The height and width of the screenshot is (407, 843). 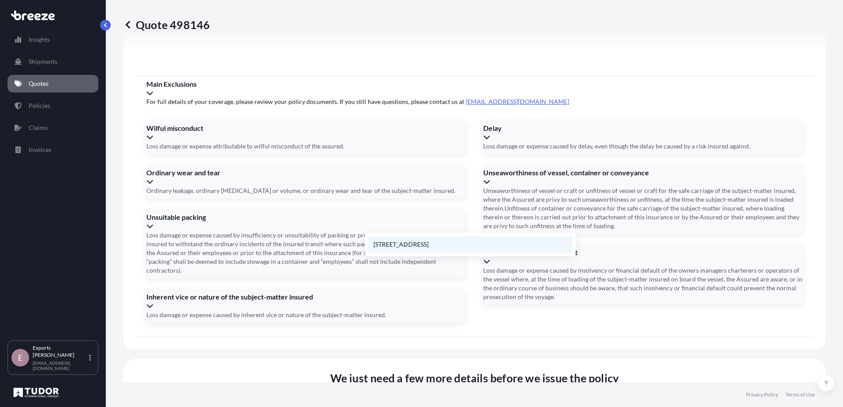 What do you see at coordinates (643, 133) in the screenshot?
I see `div: Delay` at bounding box center [643, 133].